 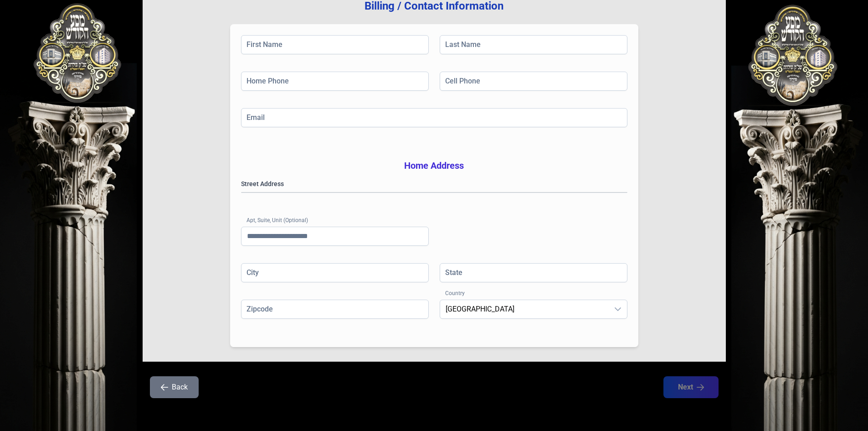 I want to click on button: Back, so click(x=174, y=387).